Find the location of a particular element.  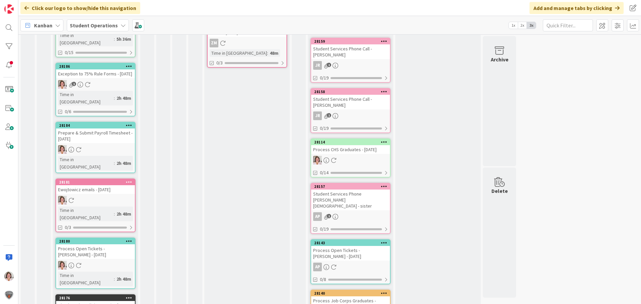

div: 28181 is located at coordinates (96, 182).